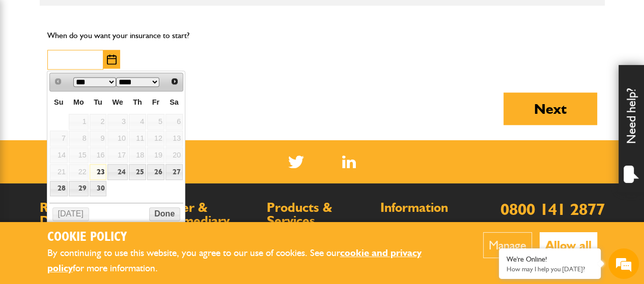 The height and width of the screenshot is (284, 644). What do you see at coordinates (568, 245) in the screenshot?
I see `button: Allow all` at bounding box center [568, 245].